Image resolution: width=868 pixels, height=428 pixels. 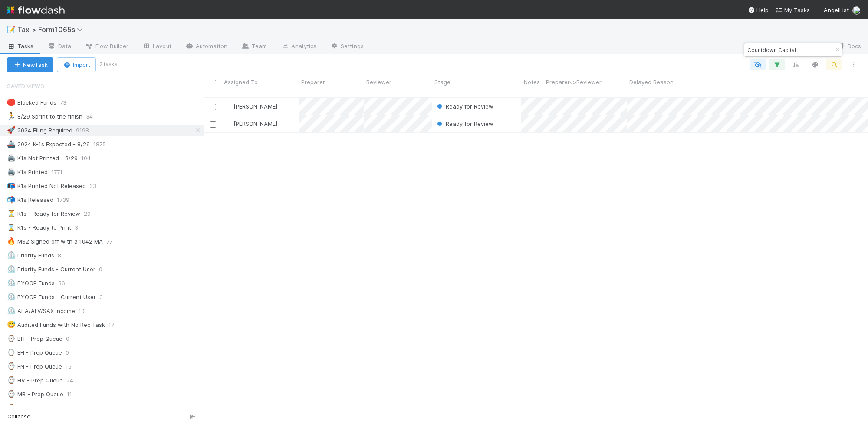 I want to click on div: K1s Released, so click(x=30, y=200).